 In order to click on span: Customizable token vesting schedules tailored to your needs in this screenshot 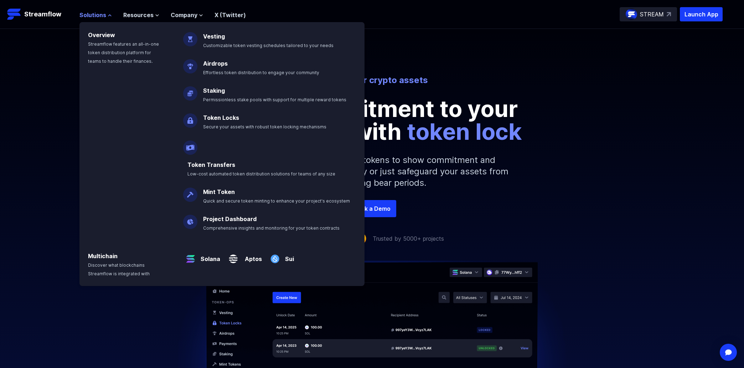, I will do `click(268, 45)`.